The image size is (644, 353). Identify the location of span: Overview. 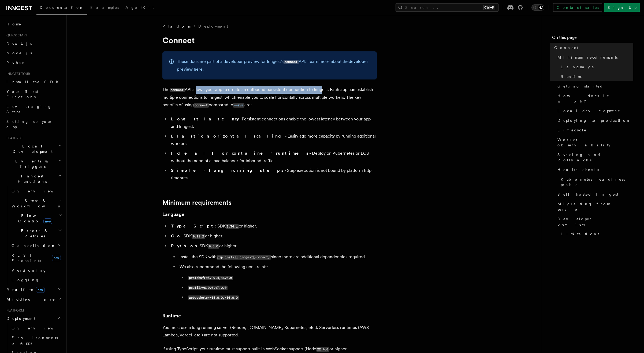
(39, 328).